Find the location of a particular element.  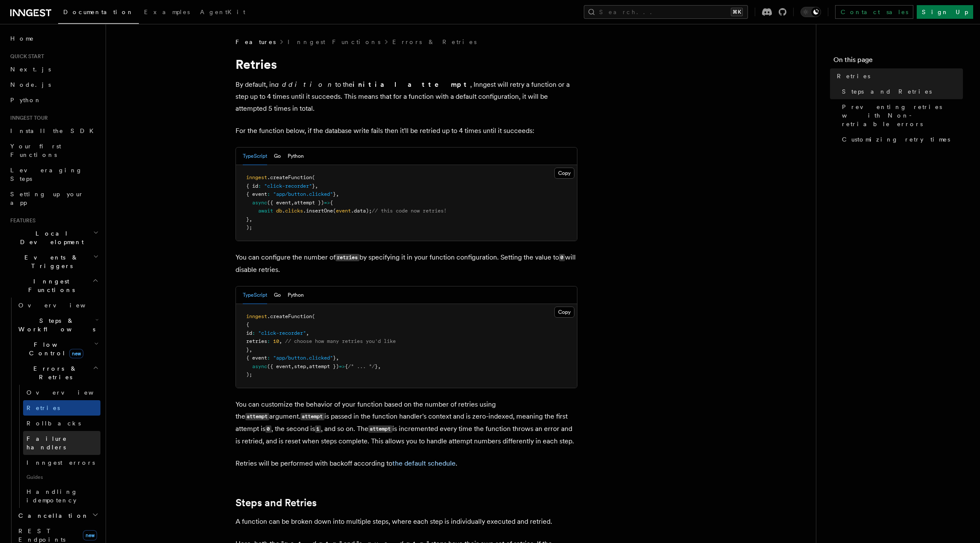

a: Customizing retry times is located at coordinates (900, 139).